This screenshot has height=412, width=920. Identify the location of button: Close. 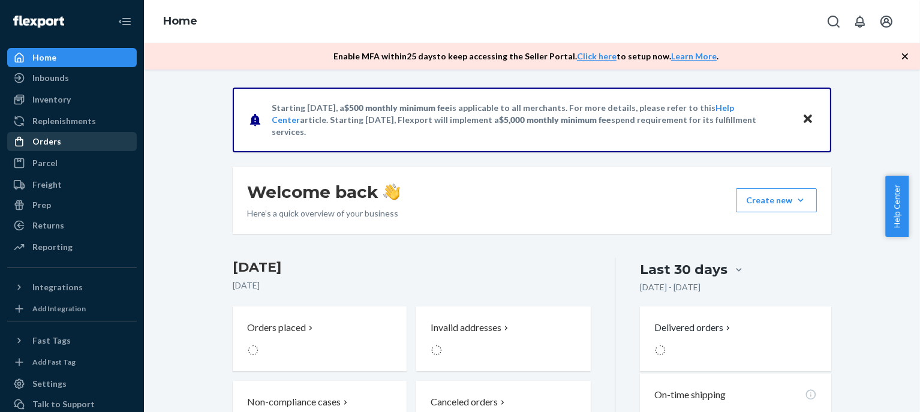
(808, 119).